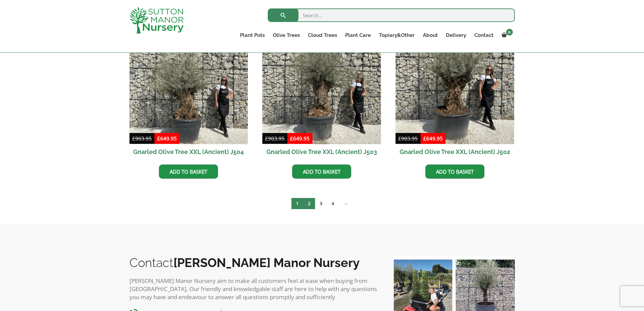 The width and height of the screenshot is (644, 311). What do you see at coordinates (321, 92) in the screenshot?
I see `a: Sale! Gnarled Olive Tree XXL (Ancient) J503` at bounding box center [321, 92].